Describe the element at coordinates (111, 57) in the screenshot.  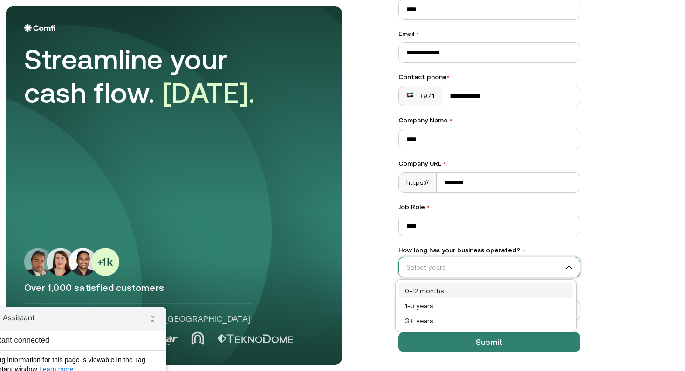
I see `span: Debug information for this page is viewable in the Tag Assistant window` at that location.